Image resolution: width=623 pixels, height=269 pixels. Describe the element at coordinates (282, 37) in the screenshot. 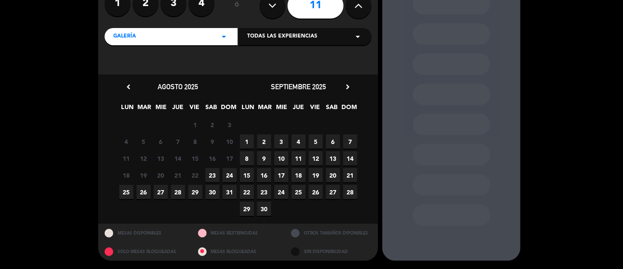

I see `span: Todas las experiencias` at that location.